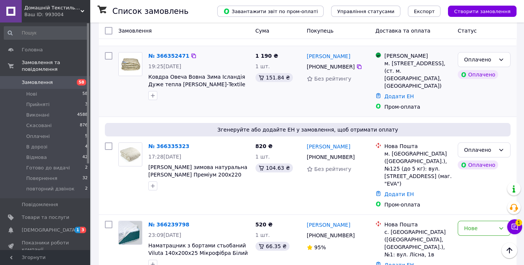 The height and width of the screenshot is (265, 524). What do you see at coordinates (37, 147) in the screenshot?
I see `span: В дорозі` at bounding box center [37, 147].